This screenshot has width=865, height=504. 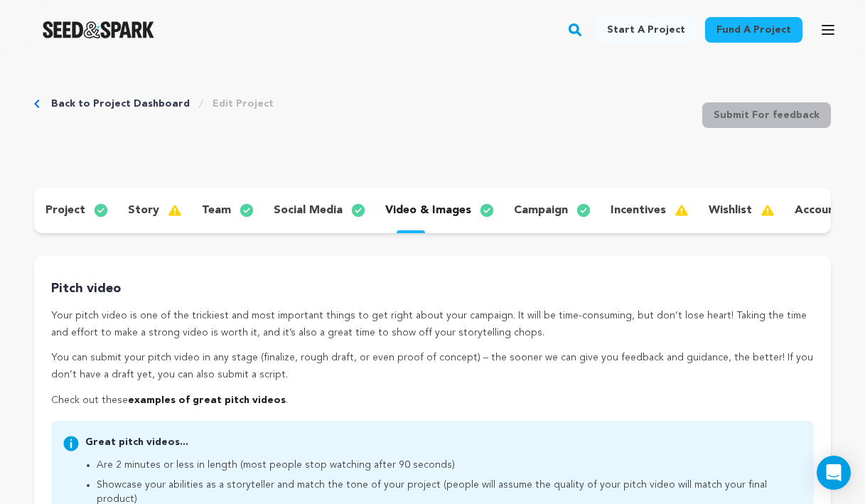 What do you see at coordinates (318, 210) in the screenshot?
I see `button: social media` at bounding box center [318, 210].